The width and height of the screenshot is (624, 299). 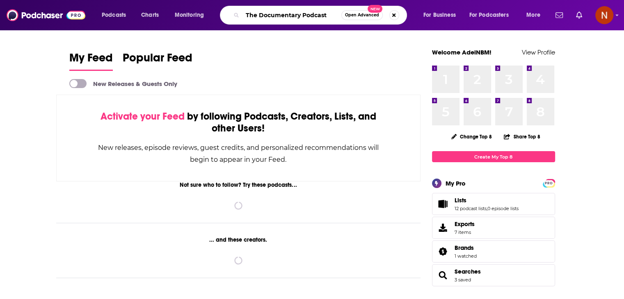 What do you see at coordinates (493, 157) in the screenshot?
I see `a: Create My Top 8` at bounding box center [493, 157].